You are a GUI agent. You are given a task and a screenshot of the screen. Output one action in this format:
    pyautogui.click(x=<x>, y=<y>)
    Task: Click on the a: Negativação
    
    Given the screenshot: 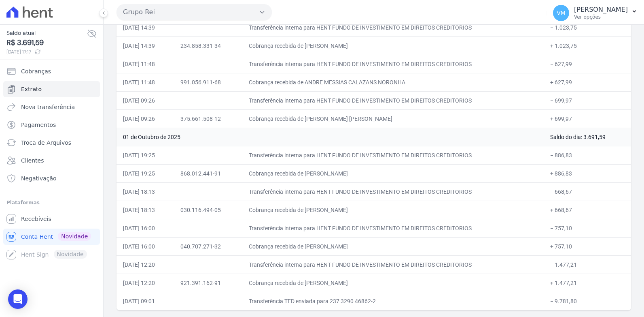 What is the action you would take?
    pyautogui.click(x=51, y=178)
    